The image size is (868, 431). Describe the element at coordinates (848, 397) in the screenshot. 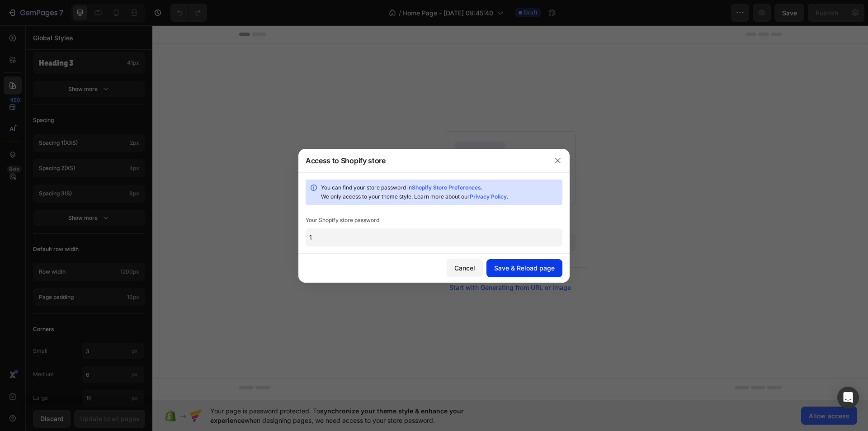

I see `div: Open Intercom Messenger` at that location.